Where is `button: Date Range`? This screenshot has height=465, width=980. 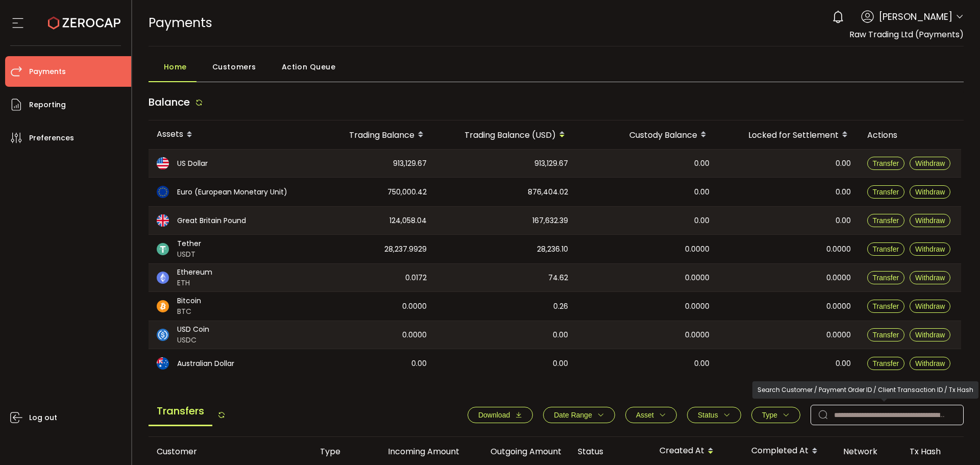 button: Date Range is located at coordinates (579, 415).